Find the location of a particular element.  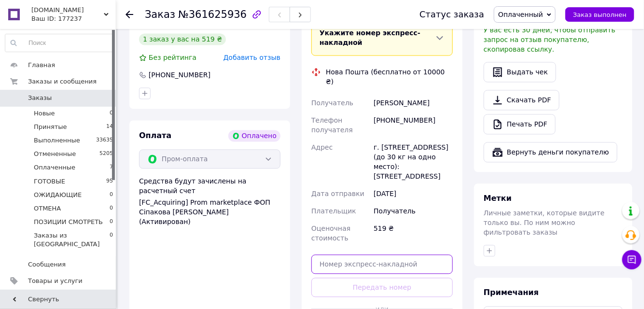

span: ОТМЕНА is located at coordinates (47, 209).